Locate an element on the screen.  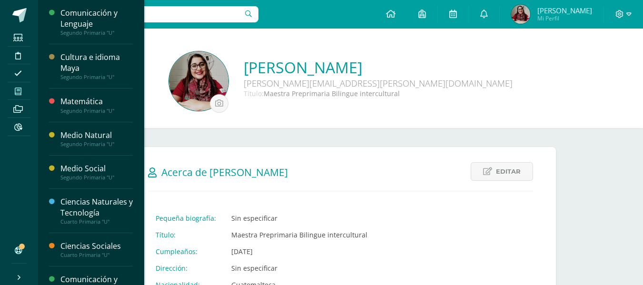
td: Maestra Preprimaria Bilingue intercultural is located at coordinates (340, 235).